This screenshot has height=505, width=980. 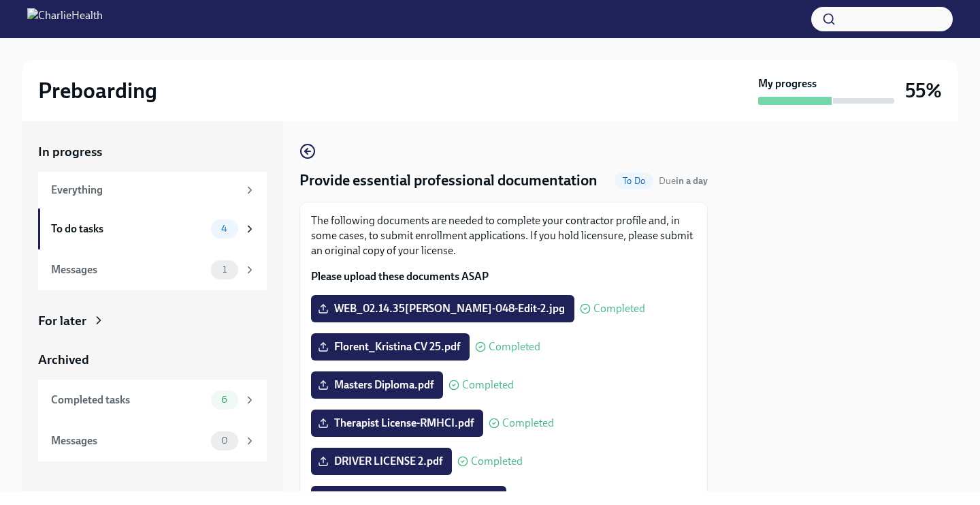 What do you see at coordinates (153, 359) in the screenshot?
I see `div: Archived` at bounding box center [153, 359].